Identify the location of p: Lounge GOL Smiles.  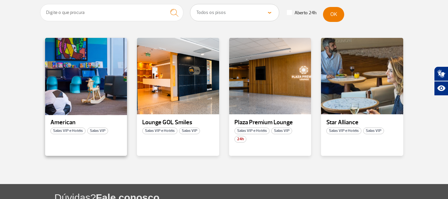
(178, 122).